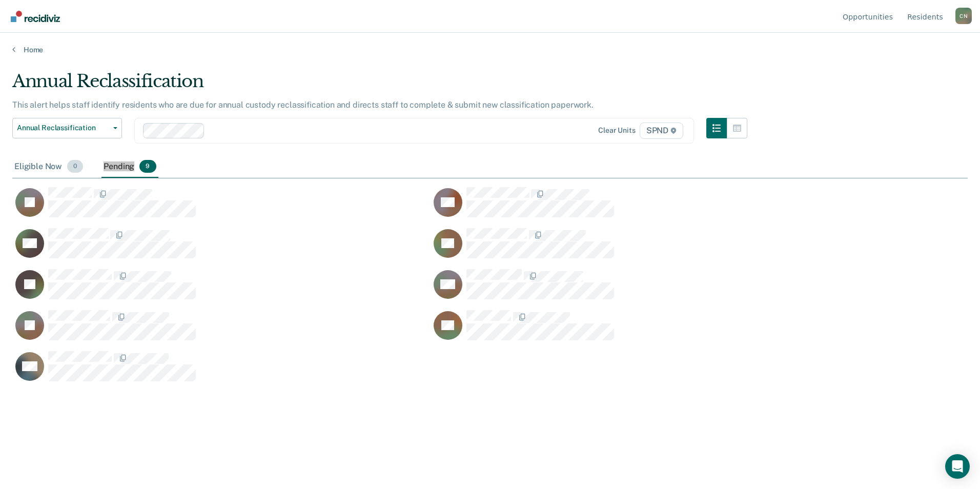 This screenshot has width=980, height=489. What do you see at coordinates (490, 50) in the screenshot?
I see `a: Home` at bounding box center [490, 50].